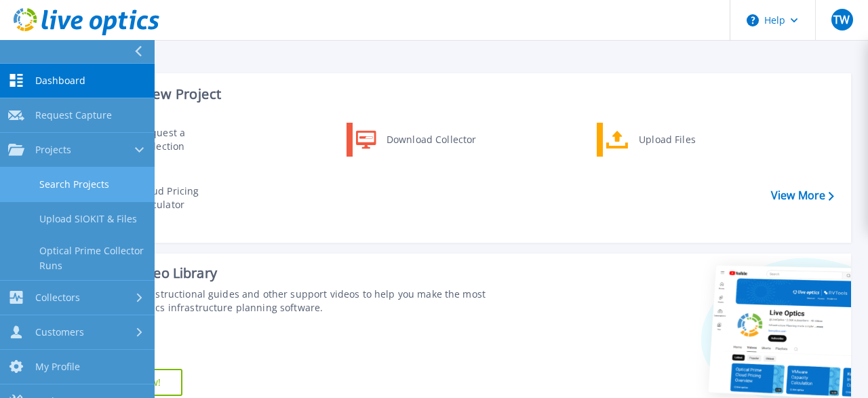 The height and width of the screenshot is (398, 868). Describe the element at coordinates (431, 140) in the screenshot. I see `div: Download Collector` at that location.